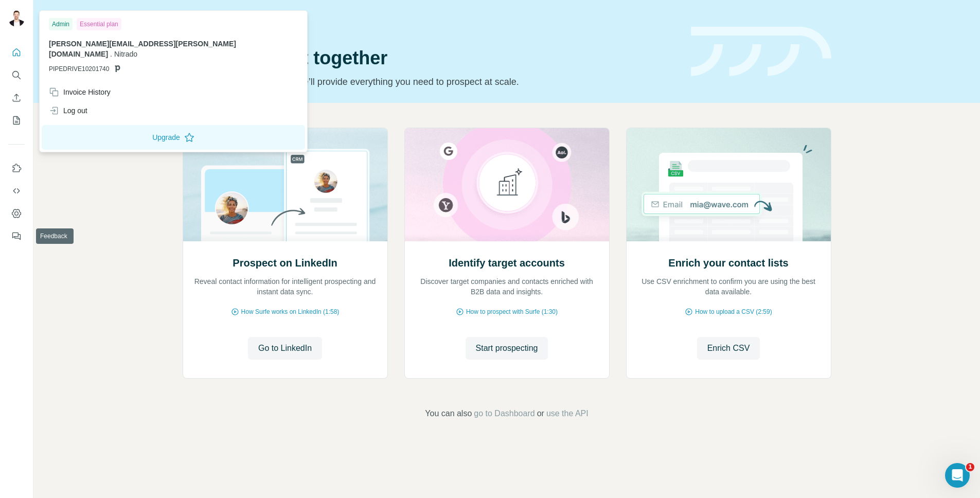 This screenshot has width=980, height=498. What do you see at coordinates (728, 185) in the screenshot?
I see `img: Enrich your contact lists` at bounding box center [728, 185].